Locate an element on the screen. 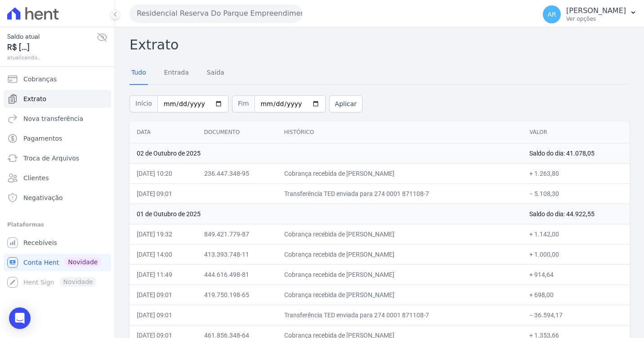  td: 236.447.348-95 is located at coordinates (237, 173).